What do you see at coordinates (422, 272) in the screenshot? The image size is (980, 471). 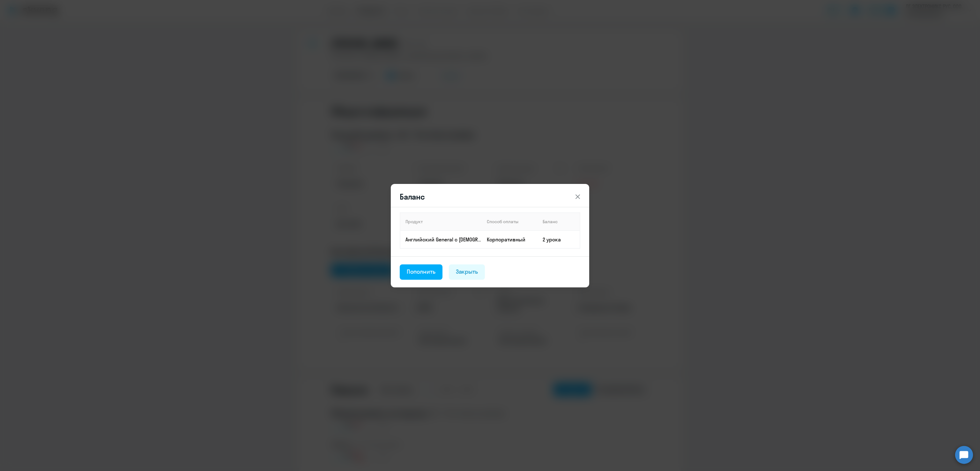 I see `div: Пополнить` at bounding box center [422, 272].